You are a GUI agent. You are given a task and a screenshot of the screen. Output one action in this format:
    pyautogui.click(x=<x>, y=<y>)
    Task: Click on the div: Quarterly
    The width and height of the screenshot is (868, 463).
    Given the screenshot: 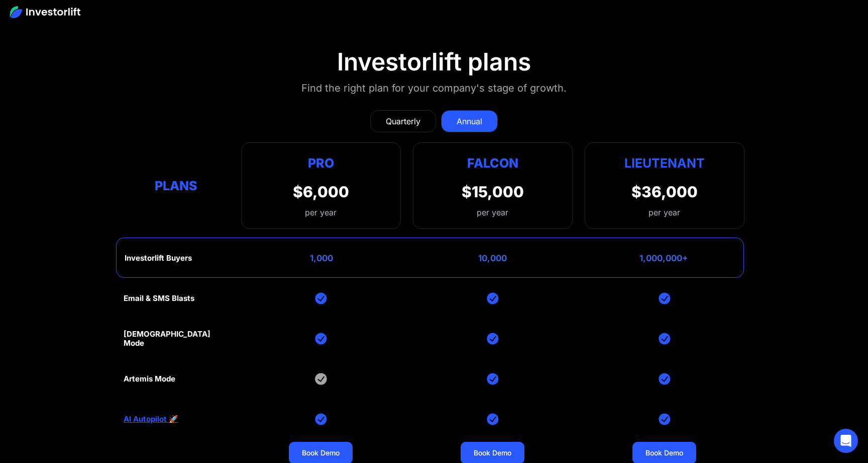 What is the action you would take?
    pyautogui.click(x=403, y=121)
    